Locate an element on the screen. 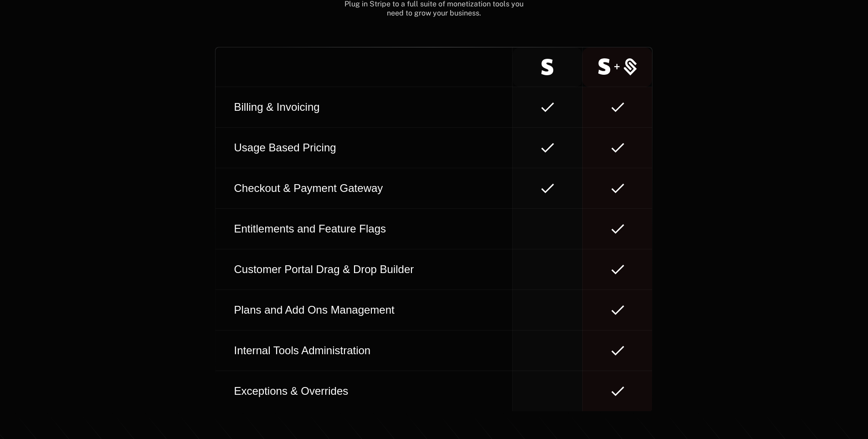 The height and width of the screenshot is (439, 868). div: Customer Portal Drag & Drop Builder is located at coordinates (363, 270).